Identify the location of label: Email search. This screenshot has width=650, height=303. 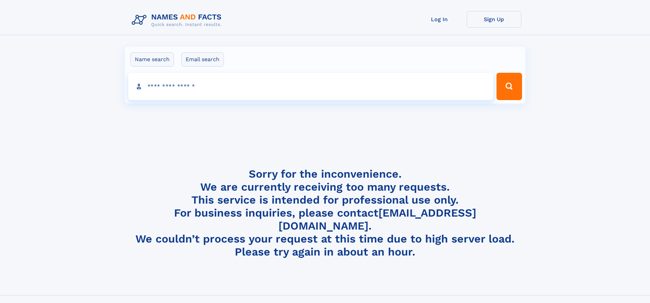
(202, 59).